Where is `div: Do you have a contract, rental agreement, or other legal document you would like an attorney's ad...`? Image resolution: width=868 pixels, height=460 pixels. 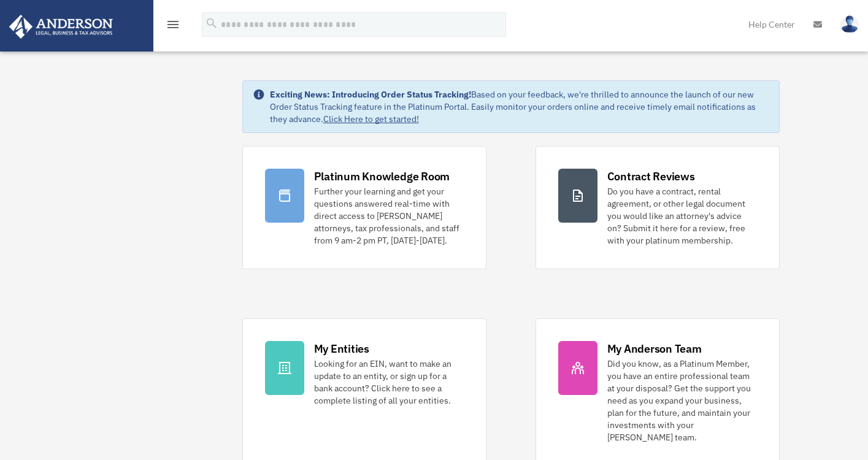 div: Do you have a contract, rental agreement, or other legal document you would like an attorney's ad... is located at coordinates (682, 216).